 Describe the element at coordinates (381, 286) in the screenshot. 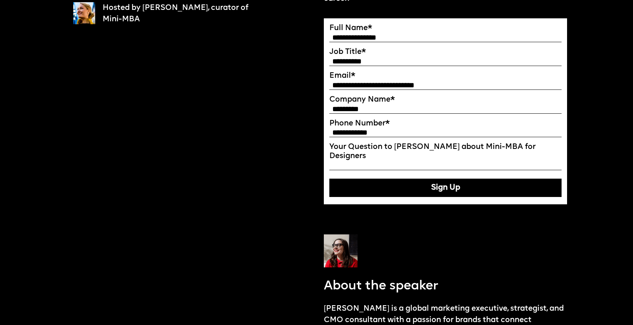

I see `p: About the speaker` at that location.